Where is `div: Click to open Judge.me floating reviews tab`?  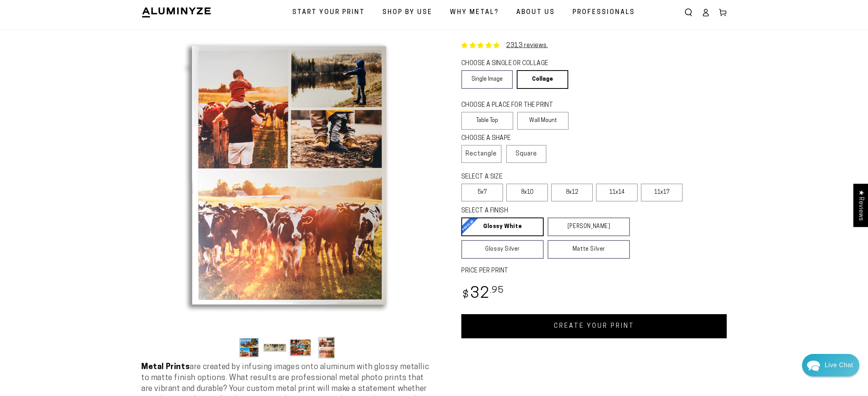 div: Click to open Judge.me floating reviews tab is located at coordinates (861, 205).